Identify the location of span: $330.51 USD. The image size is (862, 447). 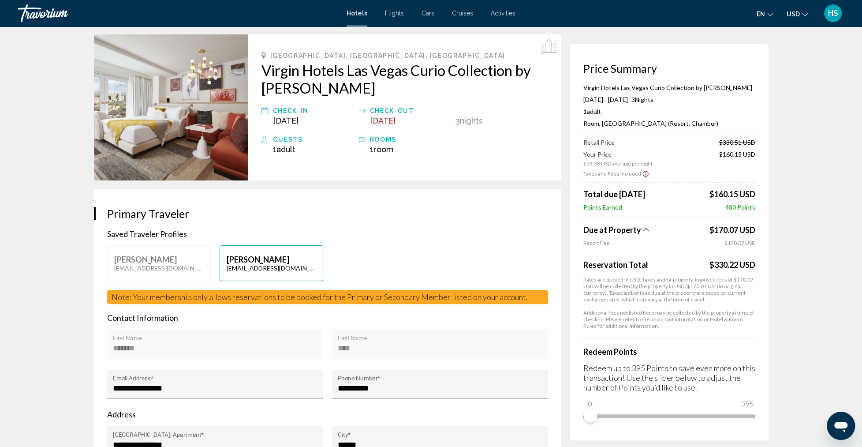
(737, 142).